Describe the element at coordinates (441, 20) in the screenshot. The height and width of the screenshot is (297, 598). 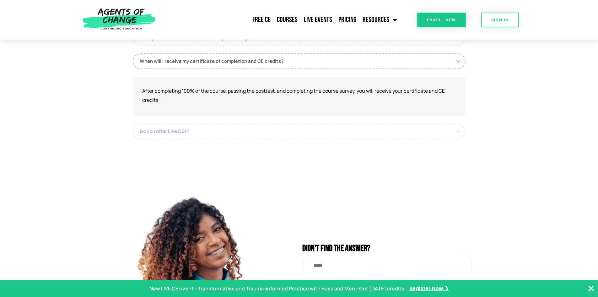
I see `a: Enroll Now` at that location.